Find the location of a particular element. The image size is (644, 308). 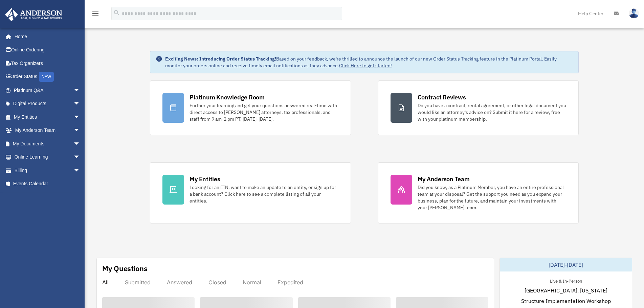

div: Closed is located at coordinates (217, 282).